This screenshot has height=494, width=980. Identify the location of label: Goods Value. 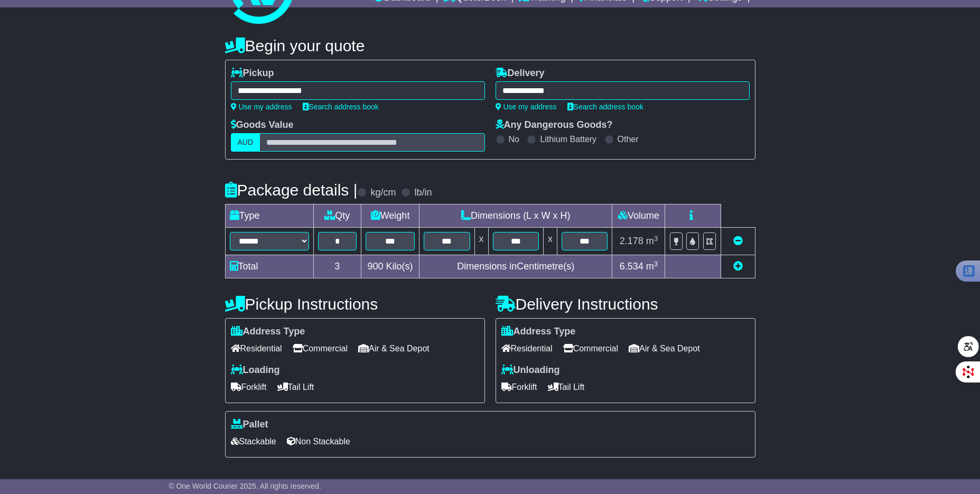
(262, 125).